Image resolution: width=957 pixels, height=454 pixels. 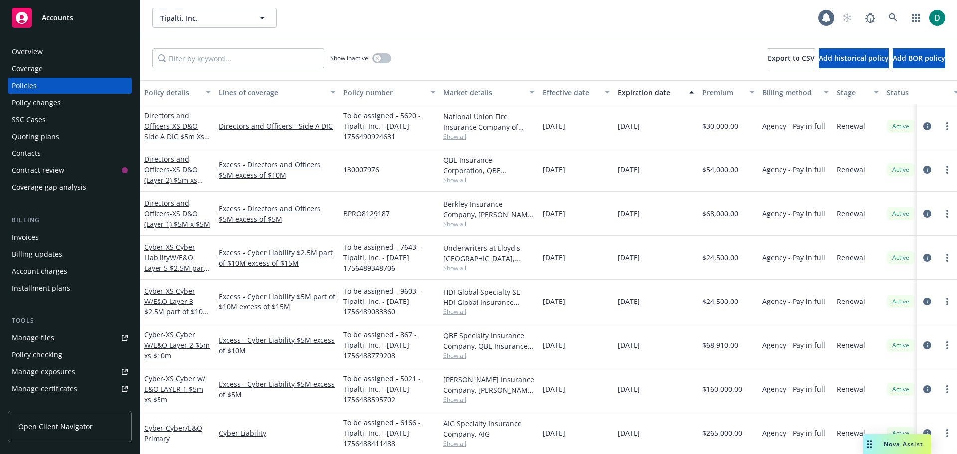 What do you see at coordinates (366, 213) in the screenshot?
I see `span: BPRO8129187` at bounding box center [366, 213].